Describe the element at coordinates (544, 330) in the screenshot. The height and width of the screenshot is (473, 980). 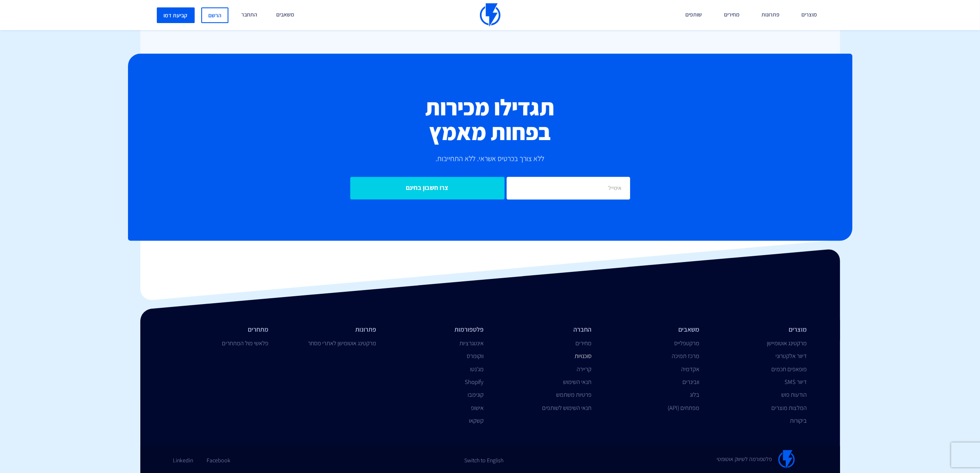
I see `li: החברה` at that location.